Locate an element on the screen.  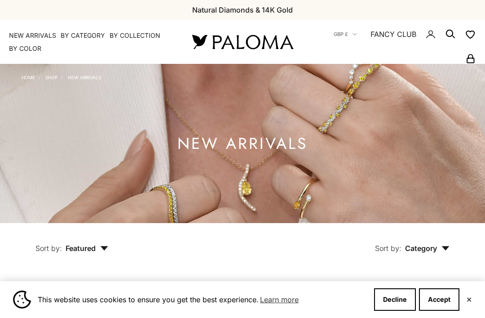
span: GBP £ is located at coordinates (341, 34).